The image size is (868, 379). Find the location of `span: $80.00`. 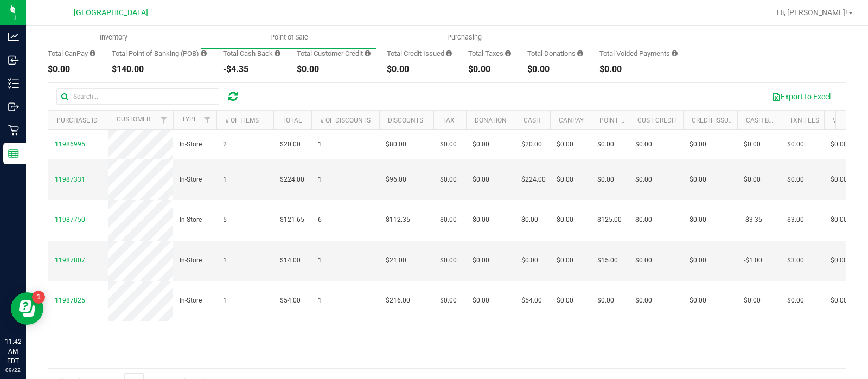

span: $80.00 is located at coordinates (396, 144).